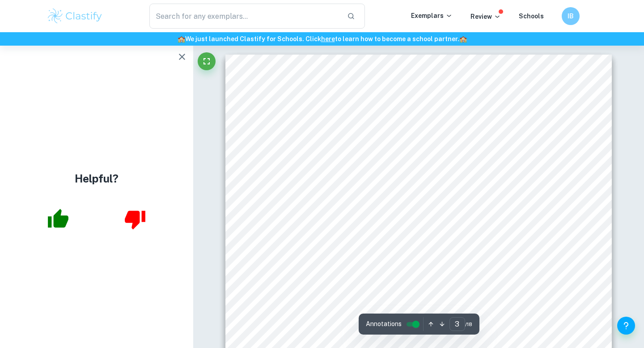 The image size is (644, 348). Describe the element at coordinates (431, 15) in the screenshot. I see `p: Exemplars` at that location.